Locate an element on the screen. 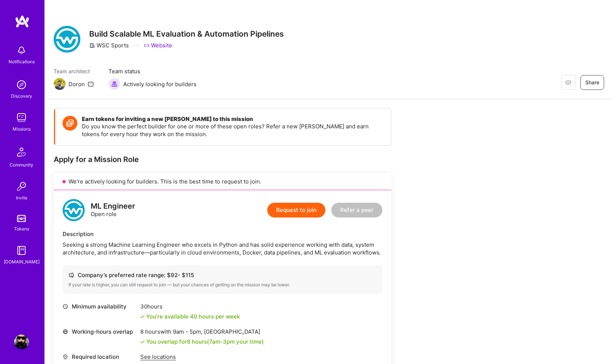 The image size is (613, 364). div: We’re actively looking for builders. This is the best time to request to join. is located at coordinates (223, 181).